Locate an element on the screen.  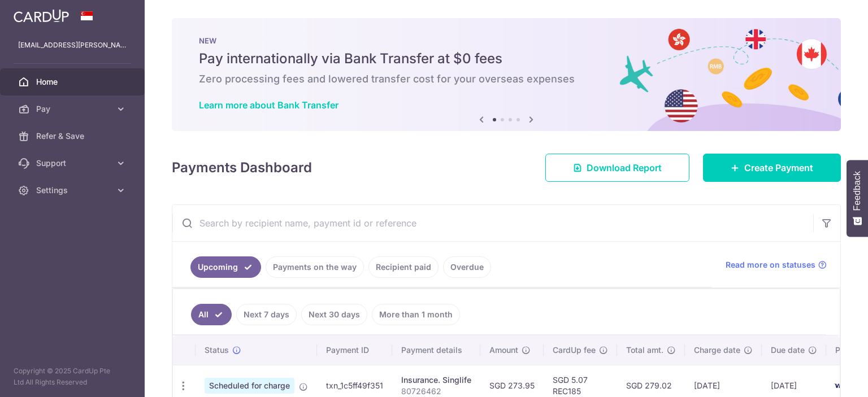
div: Insurance. Singlife is located at coordinates (436, 380).